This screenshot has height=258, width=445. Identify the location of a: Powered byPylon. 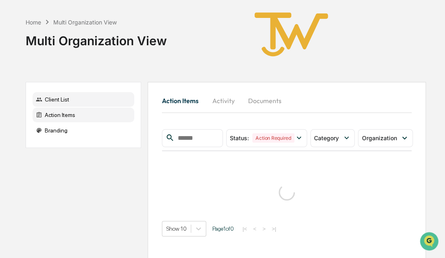
(78, 140).